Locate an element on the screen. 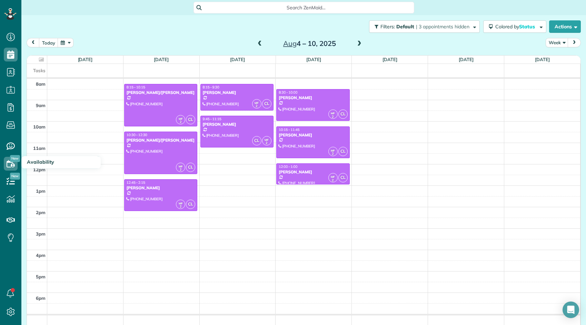 The height and width of the screenshot is (325, 586). span: 5pm is located at coordinates (41, 276).